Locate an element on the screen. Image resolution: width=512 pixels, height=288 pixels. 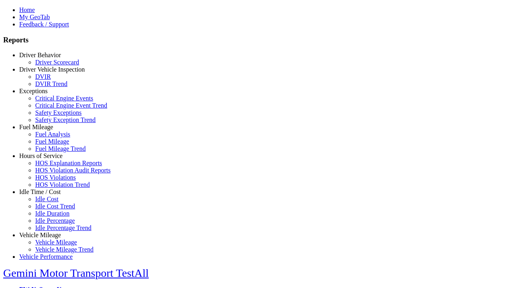
a: HOS Violation Audit Reports is located at coordinates (73, 170).